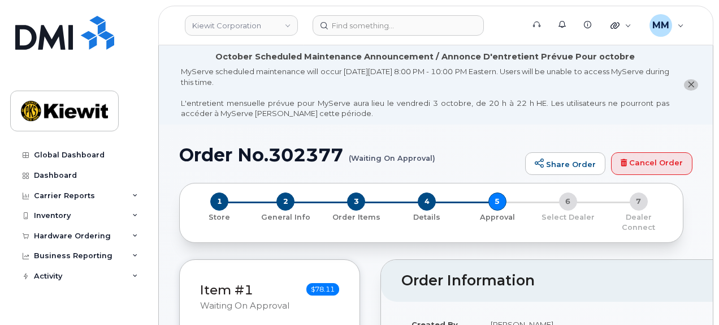 The width and height of the screenshot is (719, 325). I want to click on p: Order Items, so click(356, 217).